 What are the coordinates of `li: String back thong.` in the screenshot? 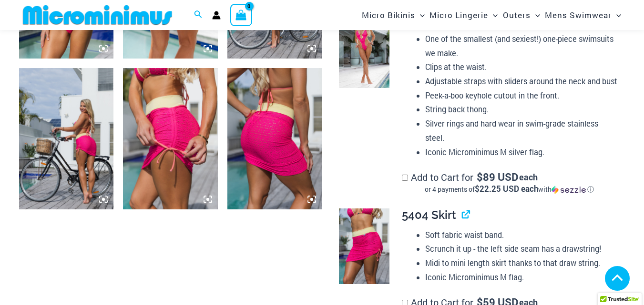 It's located at (521, 109).